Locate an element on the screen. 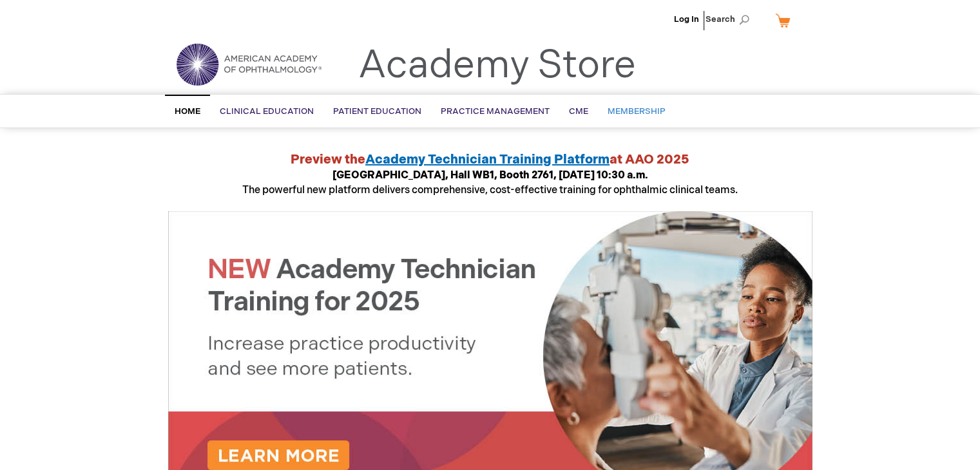  strong: Preview the at AAO 2025 is located at coordinates (490, 159).